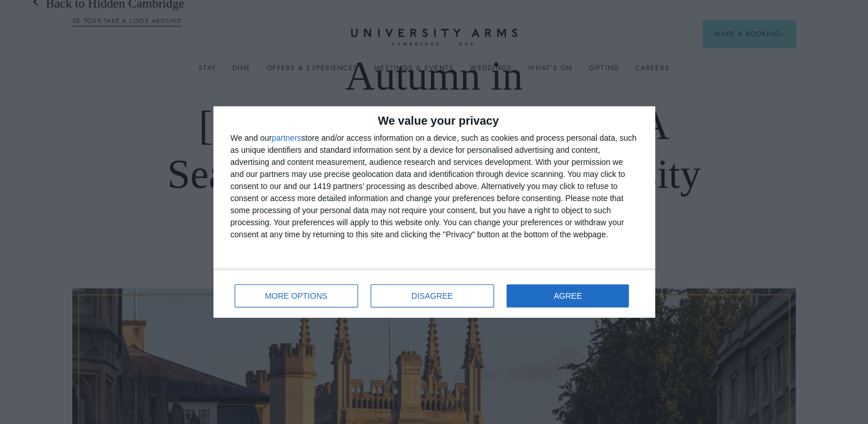 Image resolution: width=868 pixels, height=424 pixels. I want to click on button: DISAGREE, so click(432, 296).